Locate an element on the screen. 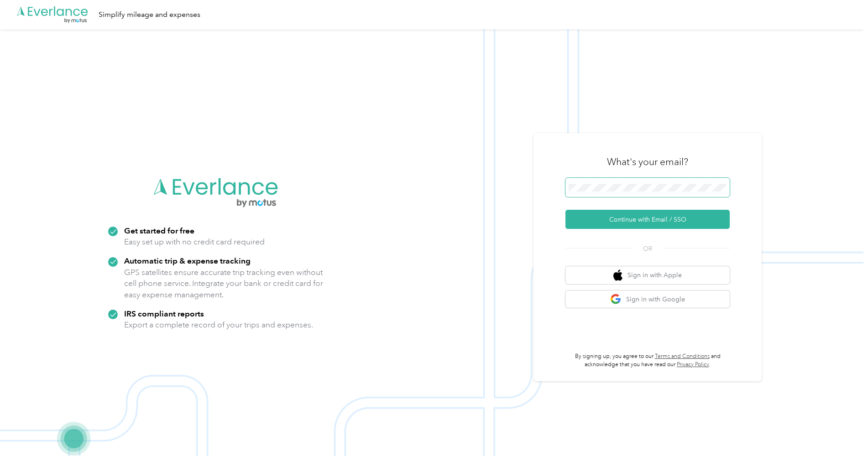  strong: Automatic trip & expense tracking is located at coordinates (187, 260).